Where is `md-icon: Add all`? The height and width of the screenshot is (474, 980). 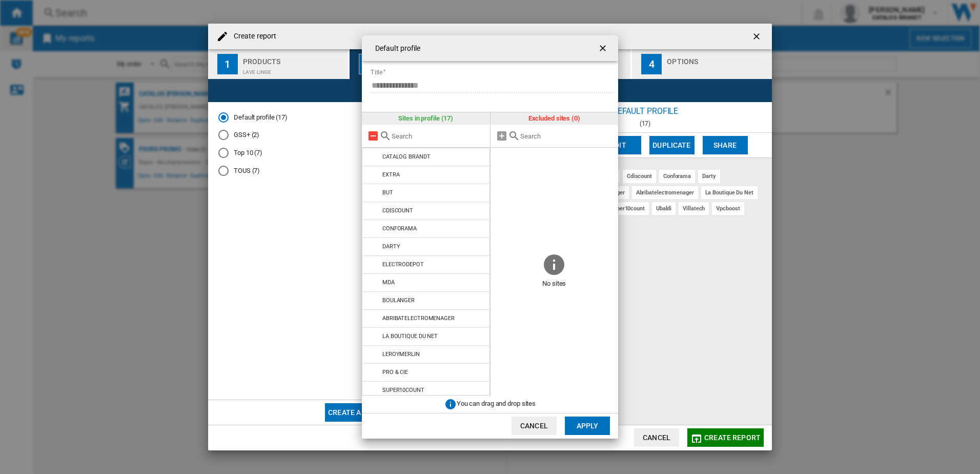 md-icon: Add all is located at coordinates (501, 135).